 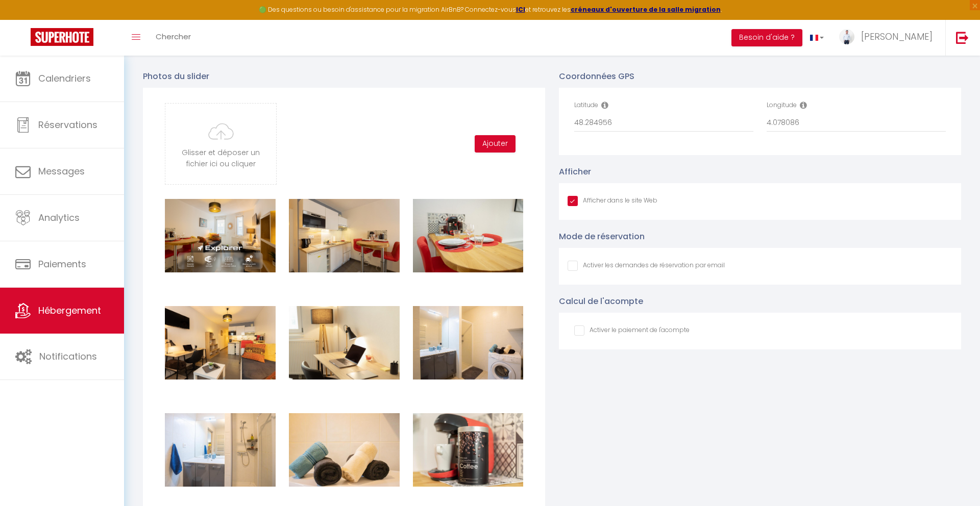 What do you see at coordinates (601, 301) in the screenshot?
I see `label: Calcul de l'acompte` at bounding box center [601, 301].